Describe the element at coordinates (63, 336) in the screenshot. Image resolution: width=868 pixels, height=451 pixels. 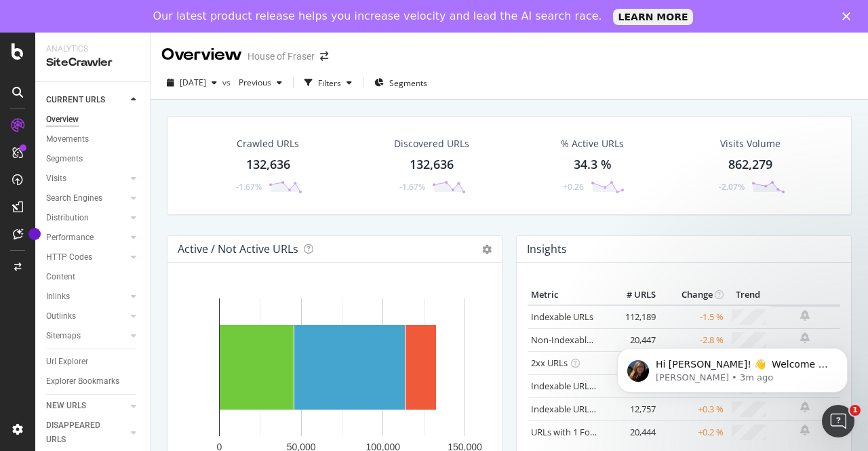
I see `div: Sitemaps` at that location.